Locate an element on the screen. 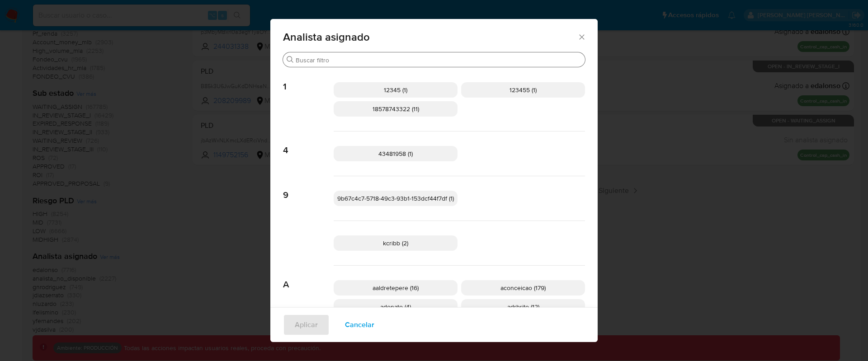  button: Buscar is located at coordinates (290, 60).